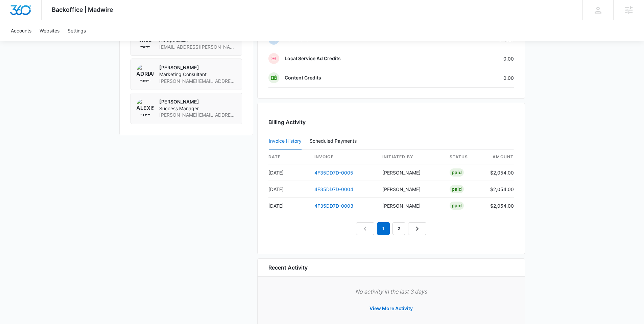  Describe the element at coordinates (14, 20) in the screenshot. I see `img: website_grey.svg` at that location.